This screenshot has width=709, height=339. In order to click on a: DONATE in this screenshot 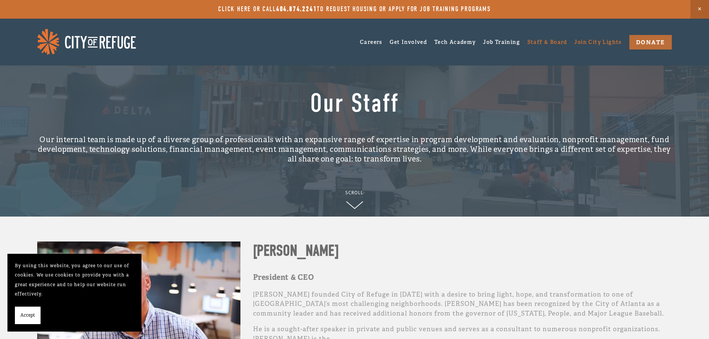, I will do `click(651, 42)`.